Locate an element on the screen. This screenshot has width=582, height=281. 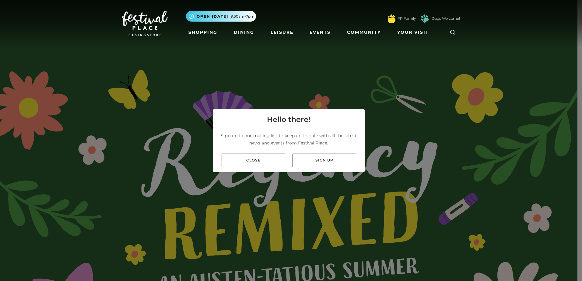
span: Your Visit is located at coordinates (413, 32).